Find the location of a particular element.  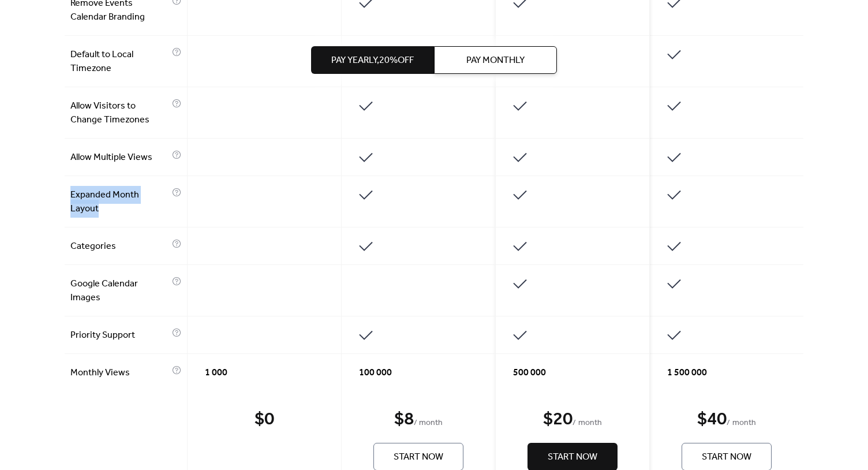

span: 1 000 is located at coordinates (216, 373).